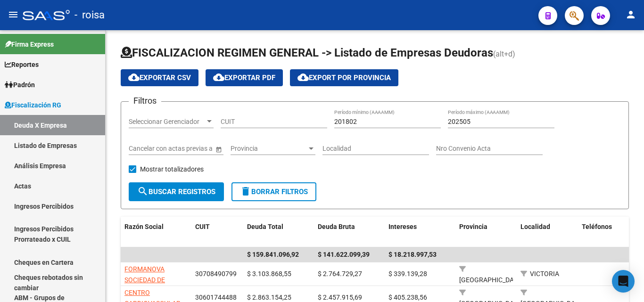 The height and width of the screenshot is (302, 644). What do you see at coordinates (219, 149) in the screenshot?
I see `button: Open calendar` at bounding box center [219, 149].